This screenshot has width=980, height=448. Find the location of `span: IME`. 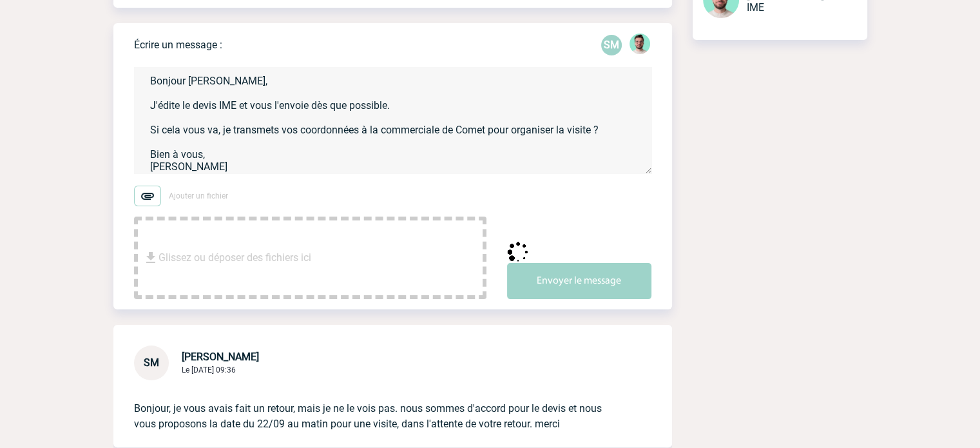

span: IME is located at coordinates (755, 7).